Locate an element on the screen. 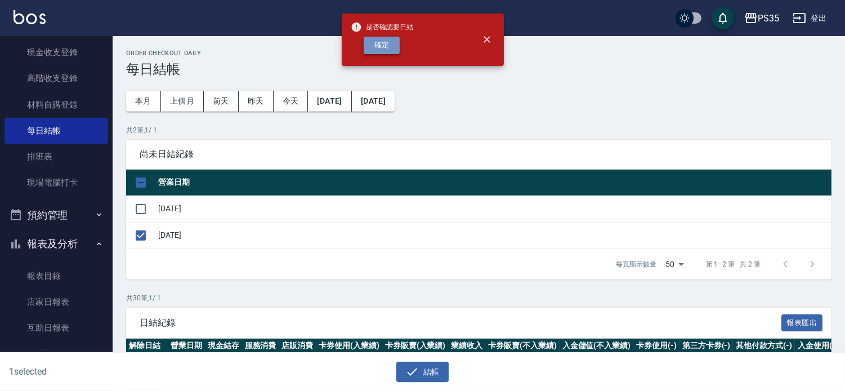  a: 現金收支登錄 is located at coordinates (56, 52).